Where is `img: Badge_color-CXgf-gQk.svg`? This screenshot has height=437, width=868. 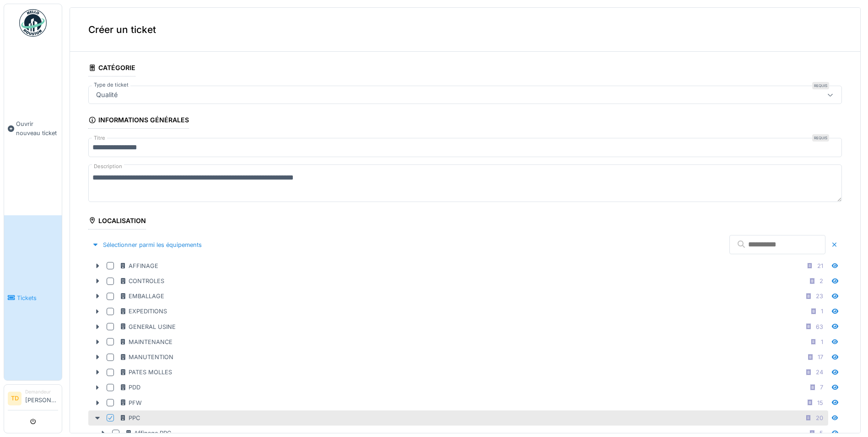 img: Badge_color-CXgf-gQk.svg is located at coordinates (33, 23).